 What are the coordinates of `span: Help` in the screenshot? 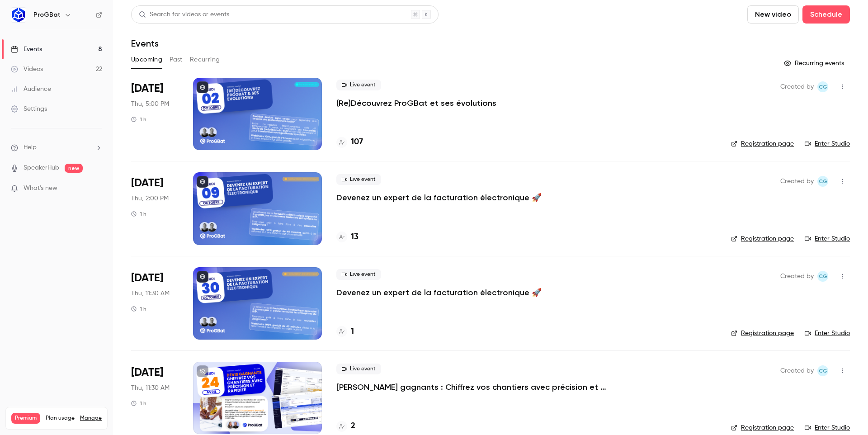 It's located at (30, 147).